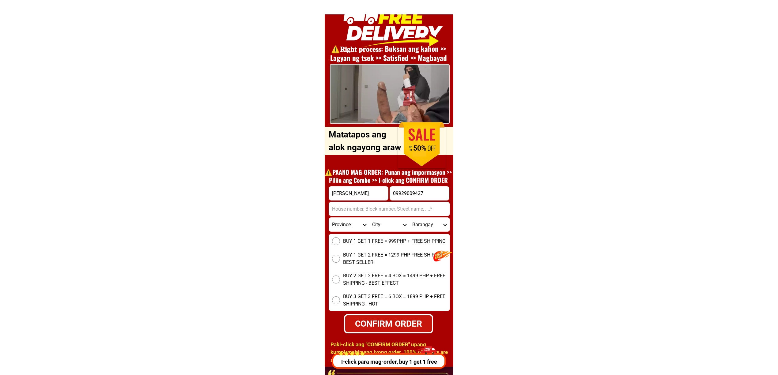  What do you see at coordinates (366, 141) in the screenshot?
I see `p: Matatapos ang alok ngayong araw` at bounding box center [366, 141].